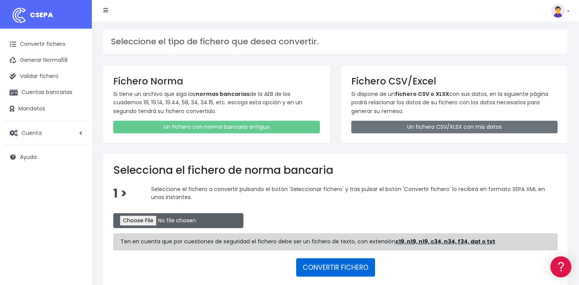 The image size is (579, 285). Describe the element at coordinates (76, 114) in the screenshot. I see `a: Problemas habituales` at that location.